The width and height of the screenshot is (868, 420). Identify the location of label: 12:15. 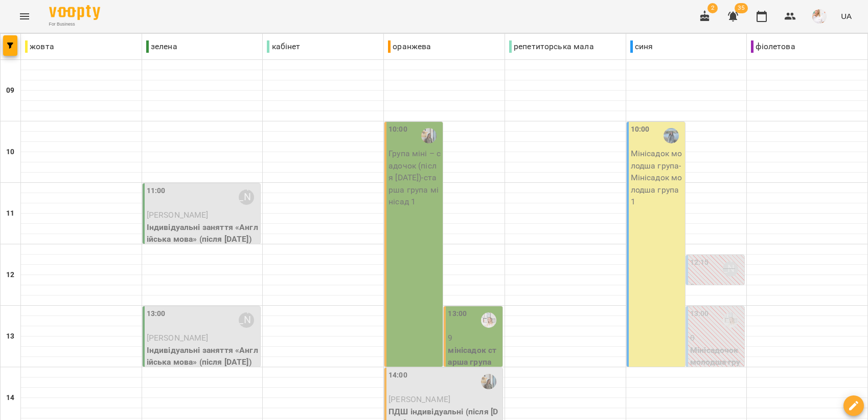
(699, 263).